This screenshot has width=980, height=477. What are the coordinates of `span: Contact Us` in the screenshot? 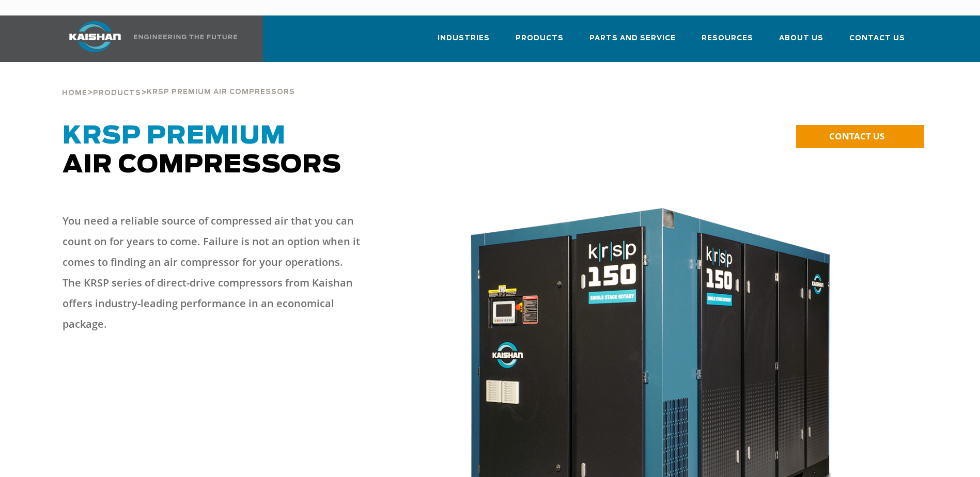 It's located at (877, 38).